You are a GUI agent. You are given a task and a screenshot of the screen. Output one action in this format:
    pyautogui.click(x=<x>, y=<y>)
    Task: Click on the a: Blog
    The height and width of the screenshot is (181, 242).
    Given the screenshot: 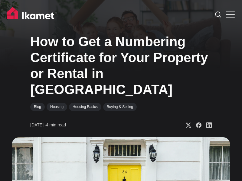 What is the action you would take?
    pyautogui.click(x=37, y=107)
    